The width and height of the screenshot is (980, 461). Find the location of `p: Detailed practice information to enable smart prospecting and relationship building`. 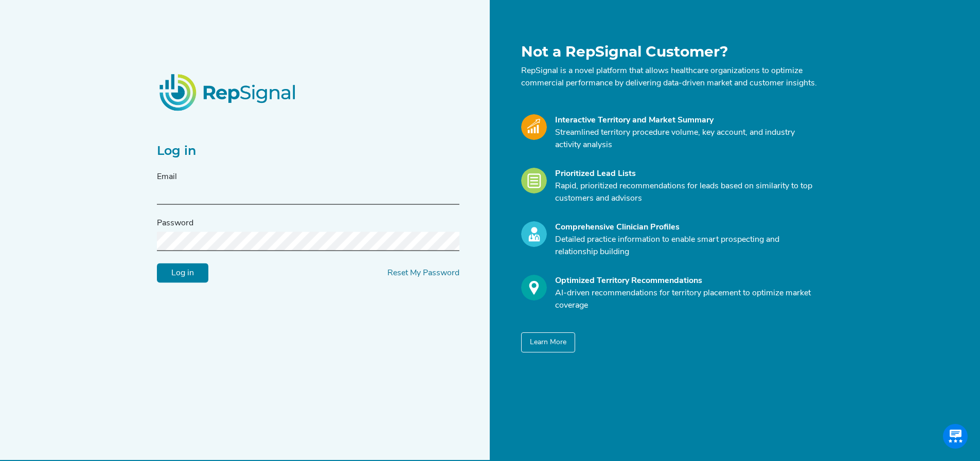

p: Detailed practice information to enable smart prospecting and relationship building is located at coordinates (686, 246).